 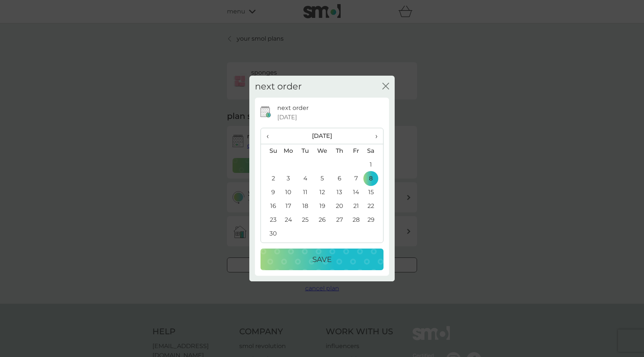 What do you see at coordinates (270, 192) in the screenshot?
I see `td: 9` at bounding box center [270, 192].